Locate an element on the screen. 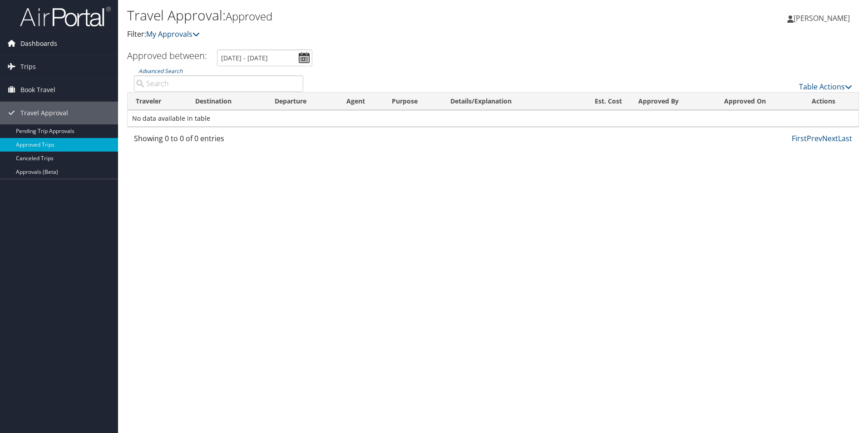  p: Filter: is located at coordinates (371, 35).